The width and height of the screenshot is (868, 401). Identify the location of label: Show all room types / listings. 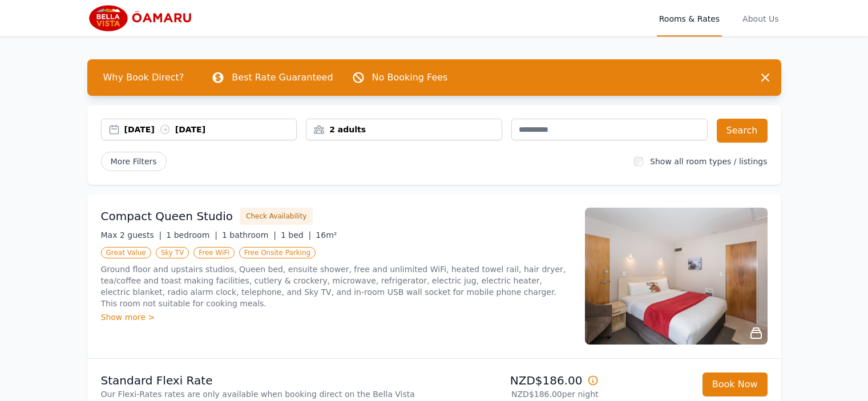
(708, 161).